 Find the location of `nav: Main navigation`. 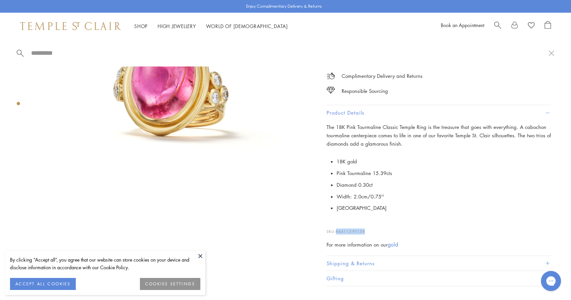

nav: Main navigation is located at coordinates (211, 26).